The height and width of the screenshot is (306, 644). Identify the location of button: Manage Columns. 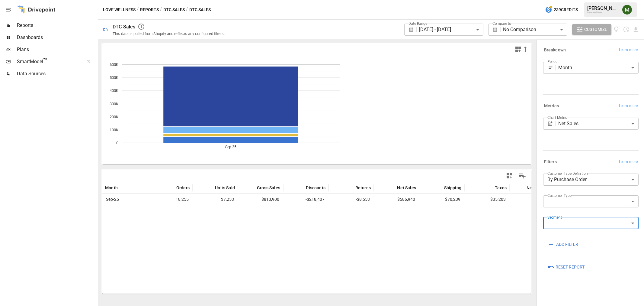
(522, 176).